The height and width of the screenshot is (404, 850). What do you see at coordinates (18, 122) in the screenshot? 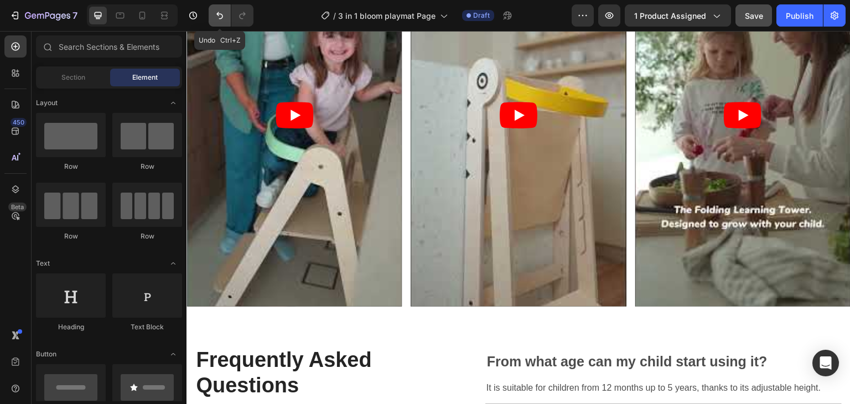
I see `div: 450` at bounding box center [18, 122].